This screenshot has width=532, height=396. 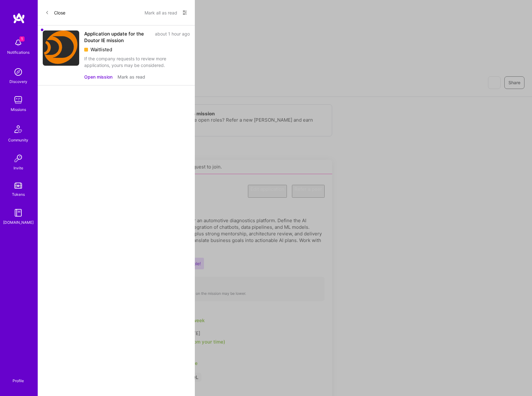 I want to click on div: Profile, so click(x=18, y=380).